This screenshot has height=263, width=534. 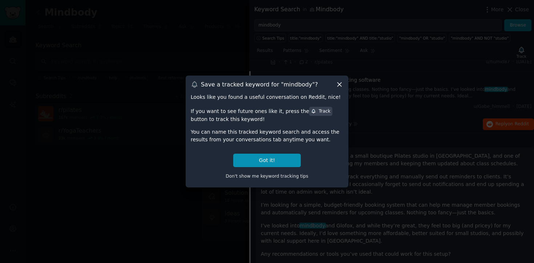 What do you see at coordinates (267, 160) in the screenshot?
I see `button: Got it!` at bounding box center [267, 160].